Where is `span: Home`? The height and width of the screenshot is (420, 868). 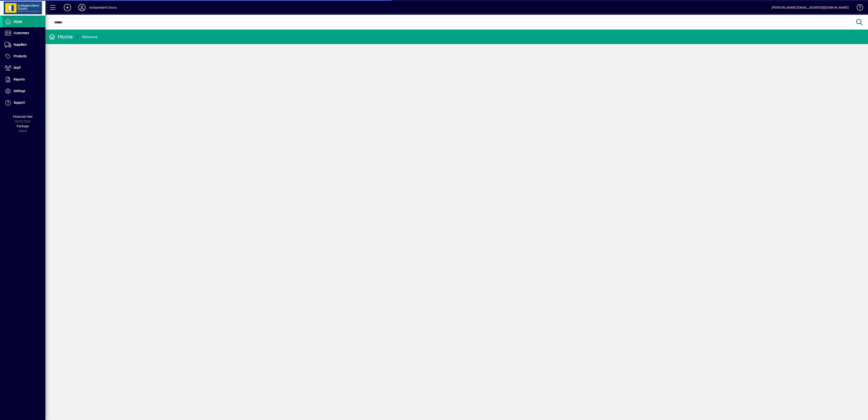
span: Home is located at coordinates (18, 22).